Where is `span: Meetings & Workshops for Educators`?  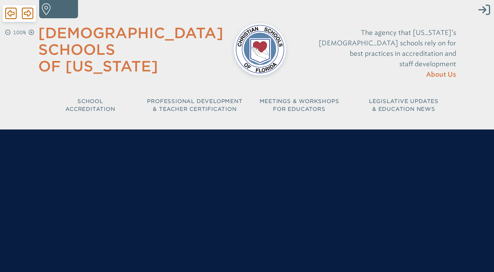
span: Meetings & Workshops for Educators is located at coordinates (299, 105).